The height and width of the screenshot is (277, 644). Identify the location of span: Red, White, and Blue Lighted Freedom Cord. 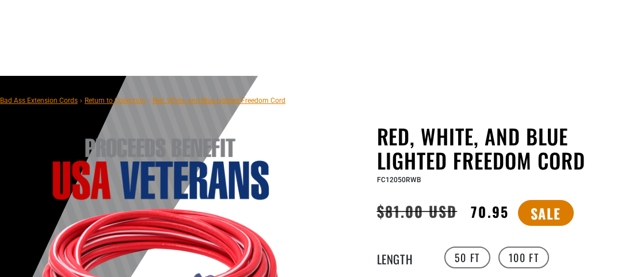
(219, 100).